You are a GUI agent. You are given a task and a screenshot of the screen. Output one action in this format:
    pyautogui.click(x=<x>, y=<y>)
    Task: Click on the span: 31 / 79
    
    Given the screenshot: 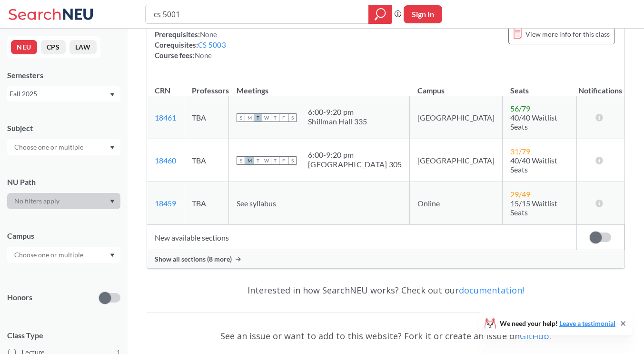 What is the action you would take?
    pyautogui.click(x=520, y=151)
    